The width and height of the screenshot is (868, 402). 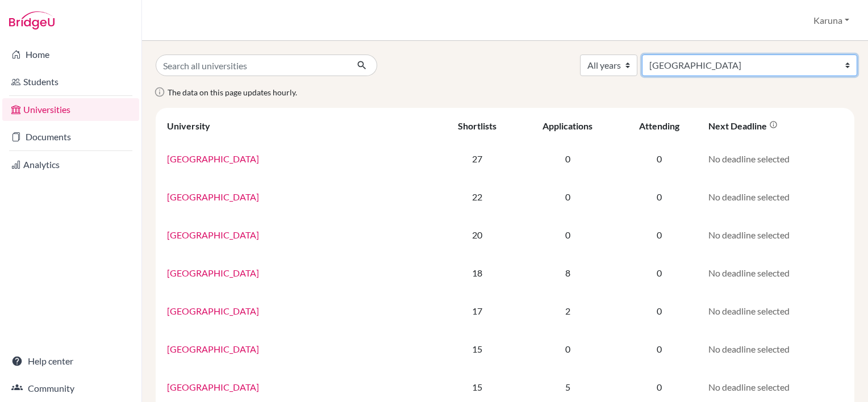 I want to click on a: Help center, so click(x=71, y=361).